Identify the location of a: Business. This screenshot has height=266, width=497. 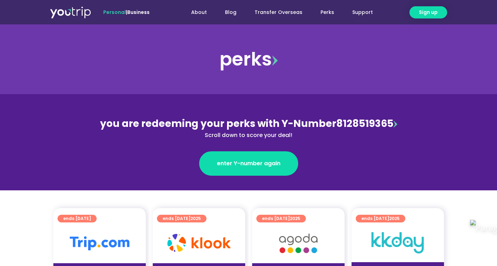
(138, 12).